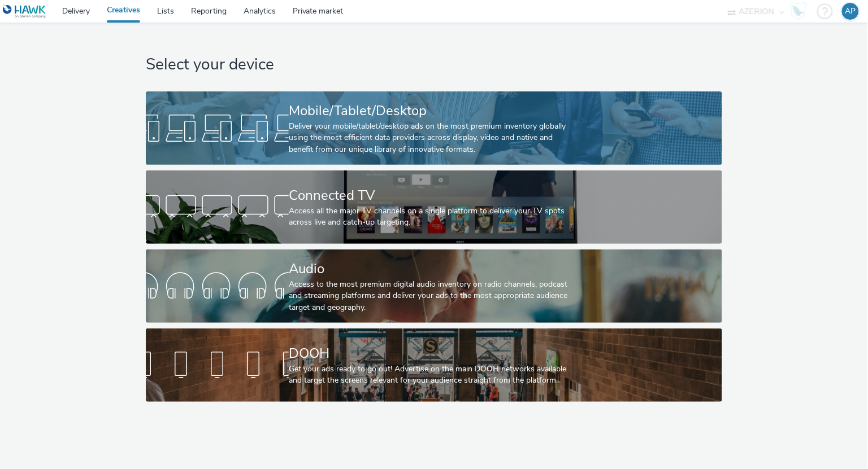 This screenshot has height=469, width=868. What do you see at coordinates (434, 65) in the screenshot?
I see `h1: Select your device` at bounding box center [434, 65].